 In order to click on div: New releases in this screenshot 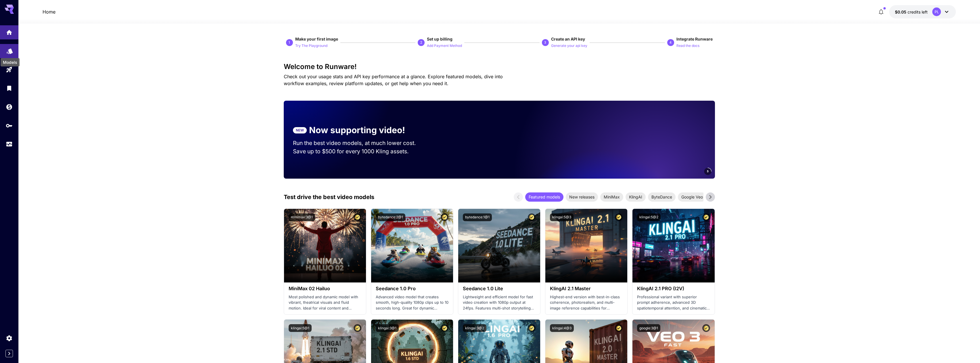, I will do `click(582, 197)`.